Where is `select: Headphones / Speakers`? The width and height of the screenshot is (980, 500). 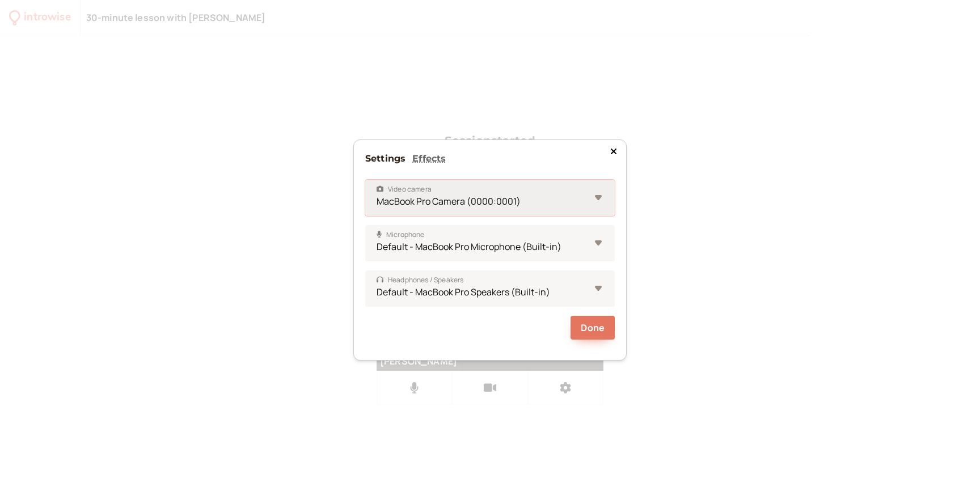 select: Headphones / Speakers is located at coordinates (490, 289).